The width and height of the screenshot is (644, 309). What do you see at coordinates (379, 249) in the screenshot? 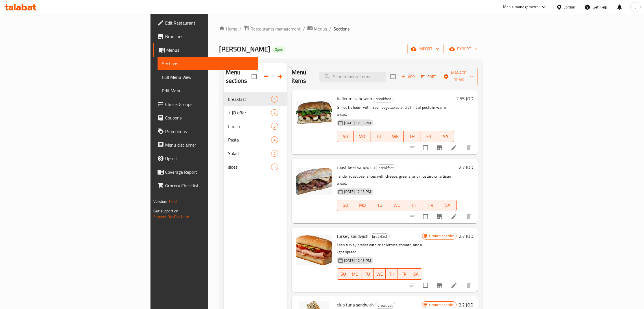
I see `p: Lean turkey breast with crisp lettuce, tomato, and a light spread.` at bounding box center [379, 249].